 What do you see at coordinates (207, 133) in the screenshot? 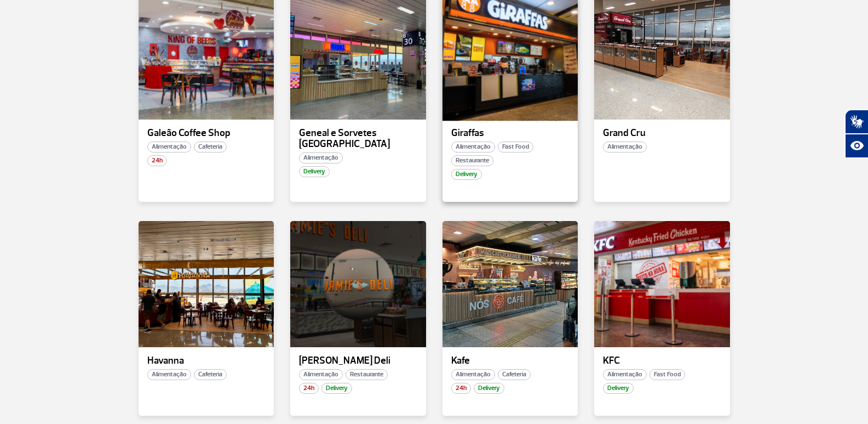
I see `p: Galeão Coffee Shop` at bounding box center [207, 133].